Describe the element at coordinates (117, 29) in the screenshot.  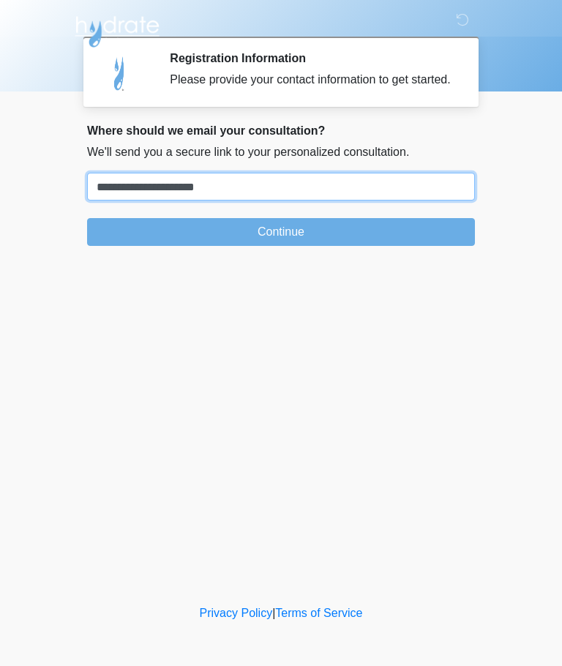
I see `img: Hydrate IV Bar - Arcadia Logo` at that location.